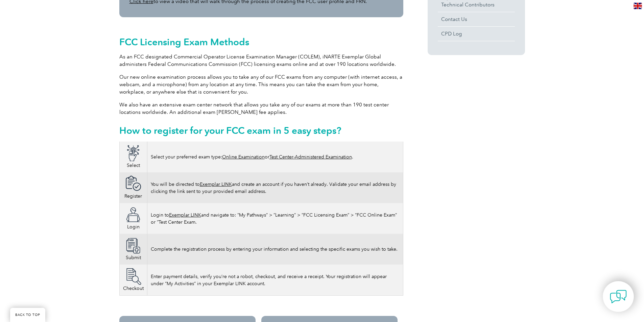 This screenshot has width=644, height=322. Describe the element at coordinates (275, 218) in the screenshot. I see `td: Login to and navigate to: “My Pathways” > “Learning” > “FCC Licensing Exam” > “FCC Online Exam” o...` at that location.